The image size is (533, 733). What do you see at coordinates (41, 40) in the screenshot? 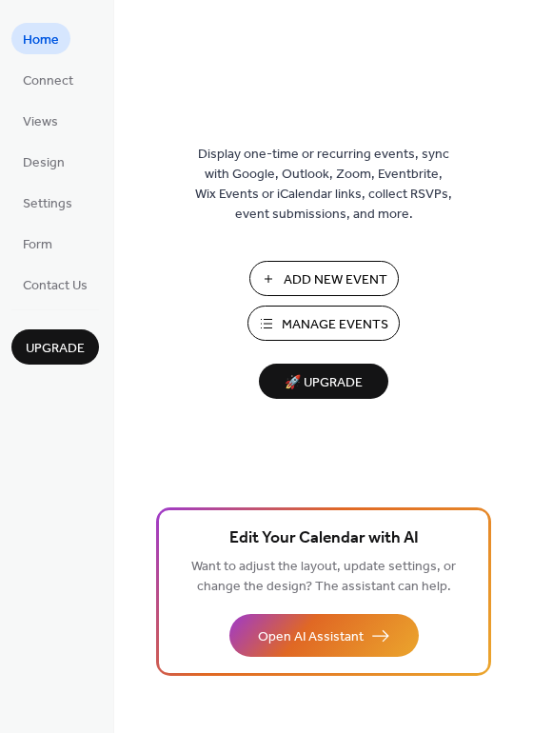
I see `span: Home` at bounding box center [41, 40].